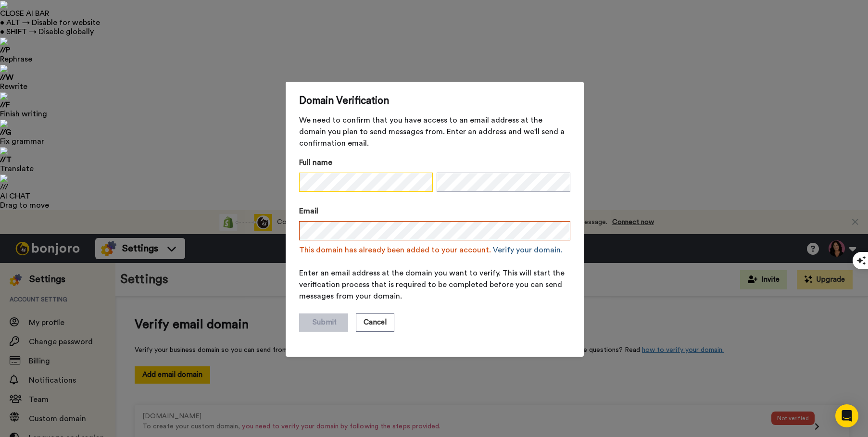 This screenshot has height=437, width=868. What do you see at coordinates (527, 250) in the screenshot?
I see `a: Verify your domain.` at bounding box center [527, 250].